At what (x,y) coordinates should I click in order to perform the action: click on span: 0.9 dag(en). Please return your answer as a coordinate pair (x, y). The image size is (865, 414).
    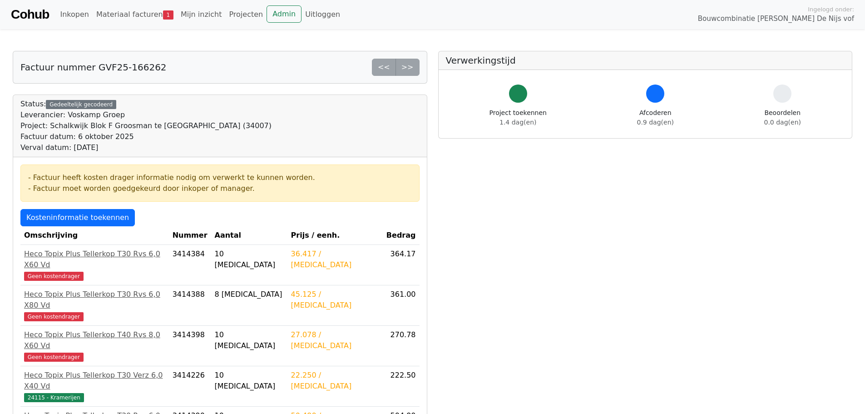
    Looking at the image, I should click on (655, 122).